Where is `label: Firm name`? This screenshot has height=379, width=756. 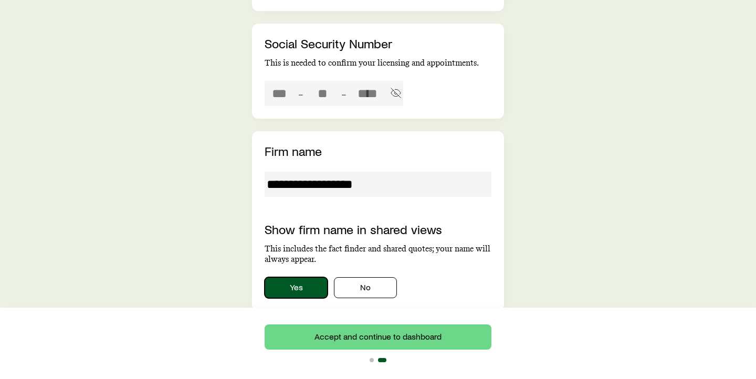
label: Firm name is located at coordinates (293, 151).